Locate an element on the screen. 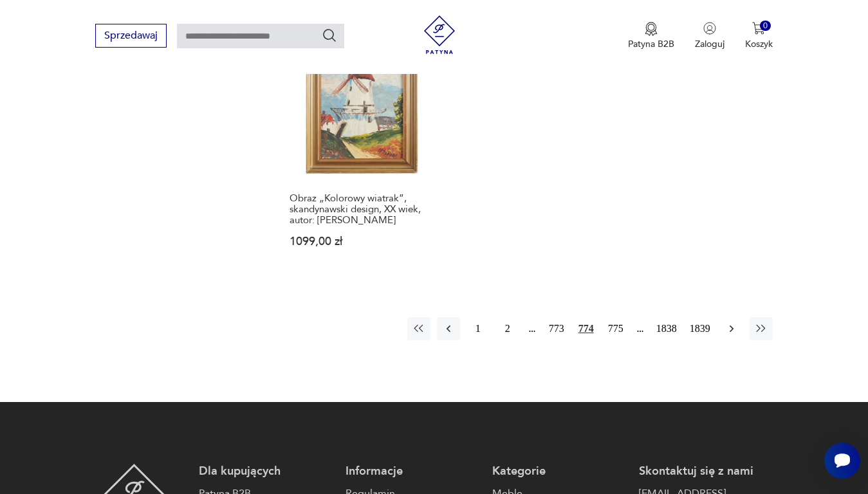  p: Informacje is located at coordinates (413, 472).